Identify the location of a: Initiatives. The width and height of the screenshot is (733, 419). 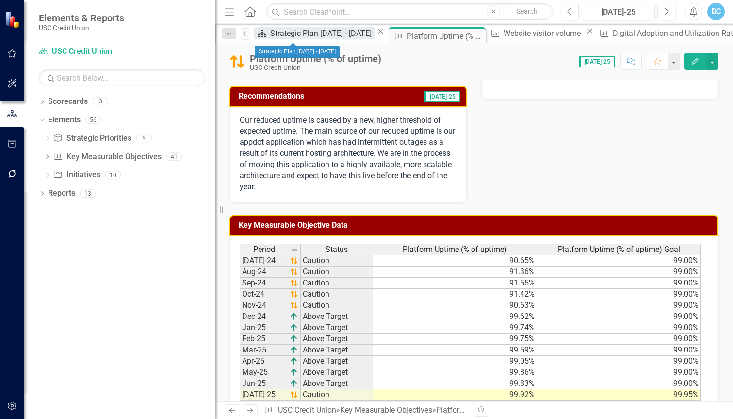
(76, 175).